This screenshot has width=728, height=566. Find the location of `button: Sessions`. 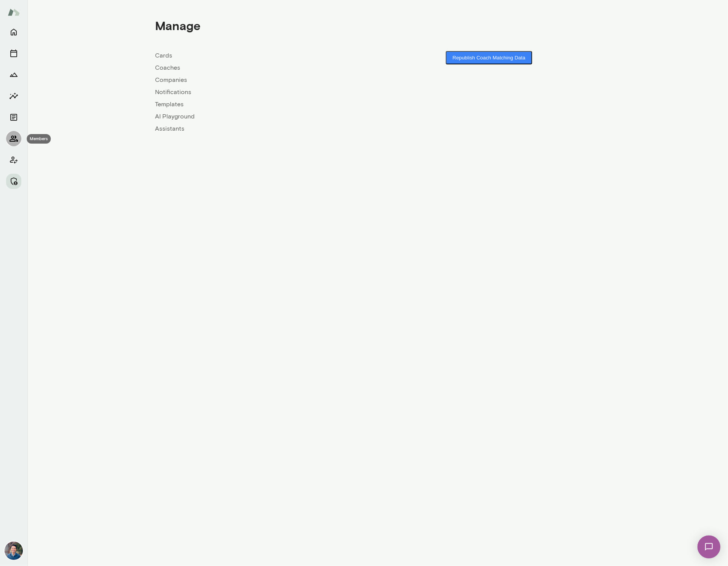

button: Sessions is located at coordinates (14, 53).